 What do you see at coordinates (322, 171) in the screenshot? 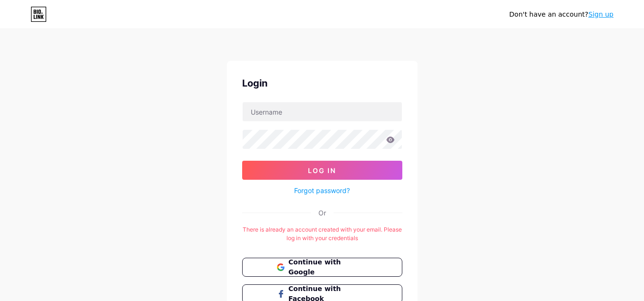
I see `button: Log In` at bounding box center [322, 171].